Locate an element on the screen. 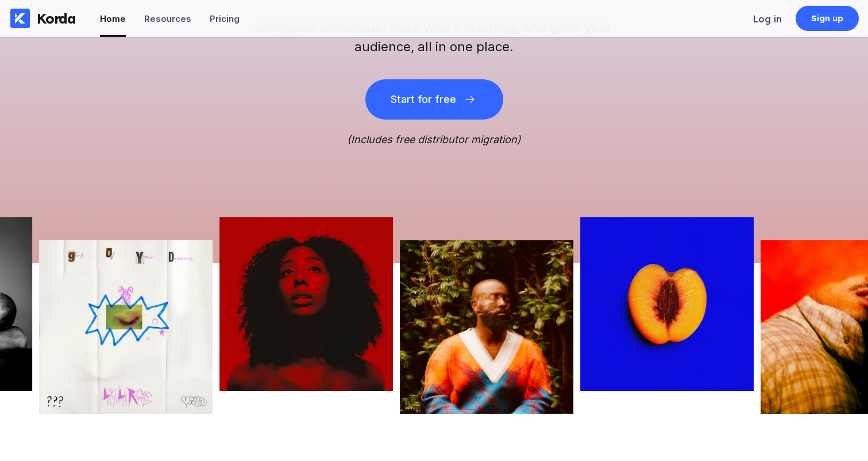  a: Sign up is located at coordinates (828, 18).